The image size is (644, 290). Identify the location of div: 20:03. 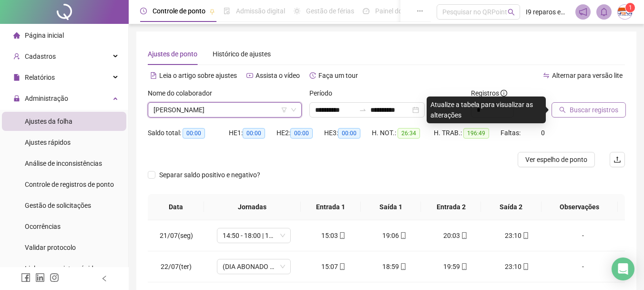
(456, 235).